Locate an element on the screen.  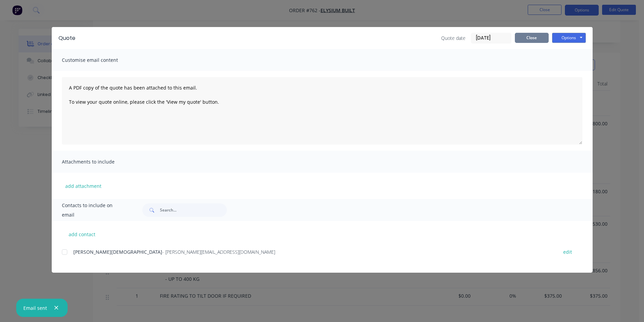
button: edit is located at coordinates (567, 252).